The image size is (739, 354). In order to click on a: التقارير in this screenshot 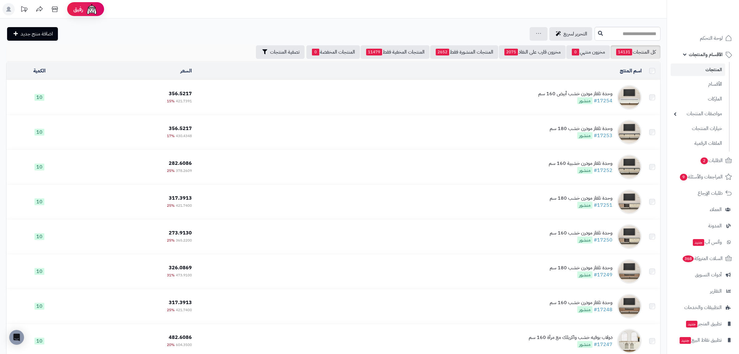, I will do `click(703, 291)`.